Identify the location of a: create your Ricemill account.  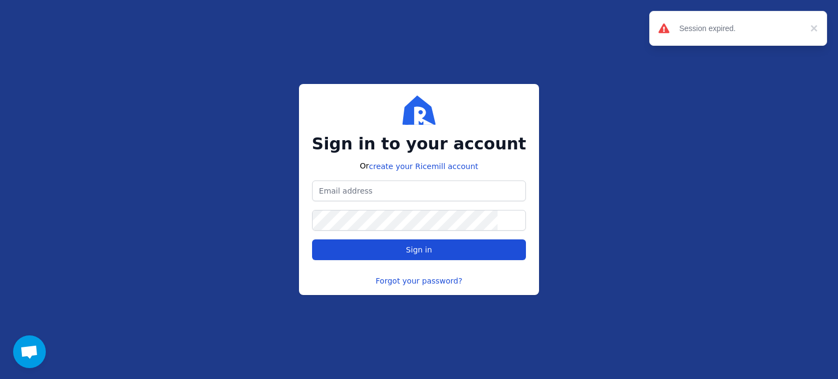
(423, 166).